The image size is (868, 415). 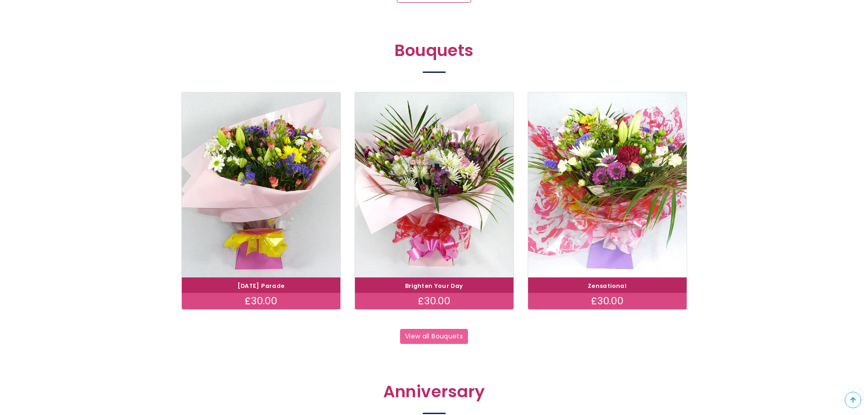 What do you see at coordinates (607, 286) in the screenshot?
I see `a: Zensational` at bounding box center [607, 286].